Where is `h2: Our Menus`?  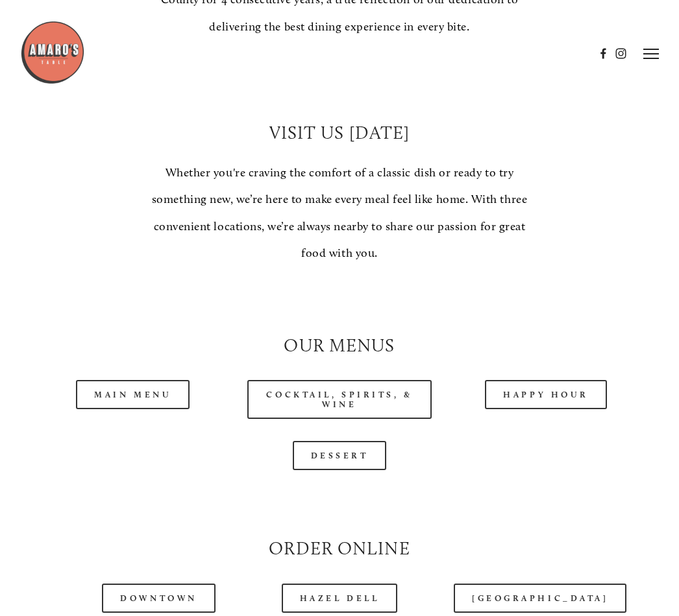 h2: Our Menus is located at coordinates (339, 346).